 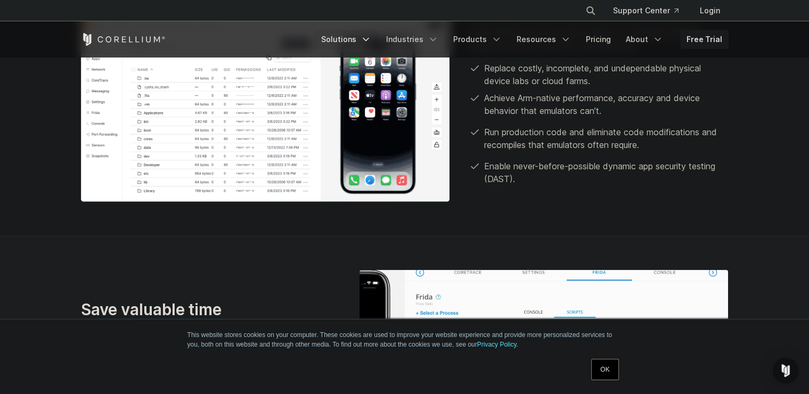 I want to click on a: Privacy Policy., so click(x=497, y=345).